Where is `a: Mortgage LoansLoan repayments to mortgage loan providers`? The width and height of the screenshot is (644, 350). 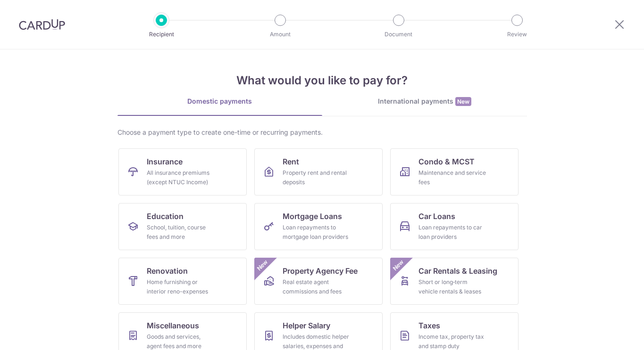
a: Mortgage LoansLoan repayments to mortgage loan providers is located at coordinates (318, 226).